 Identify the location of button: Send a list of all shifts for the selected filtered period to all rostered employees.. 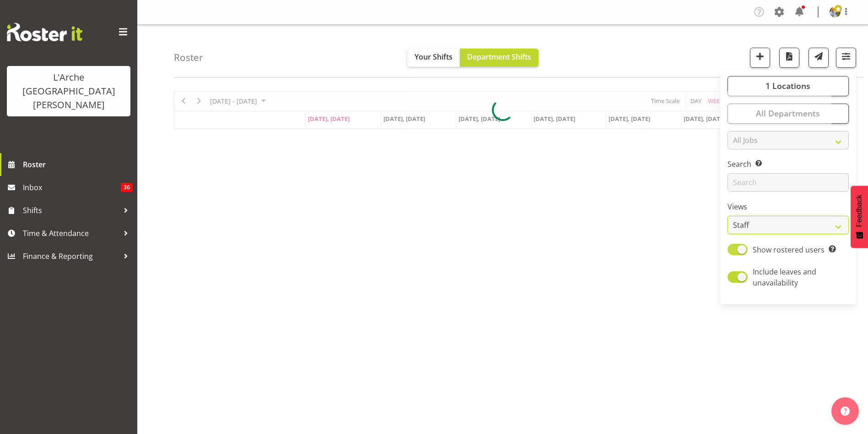
(819, 58).